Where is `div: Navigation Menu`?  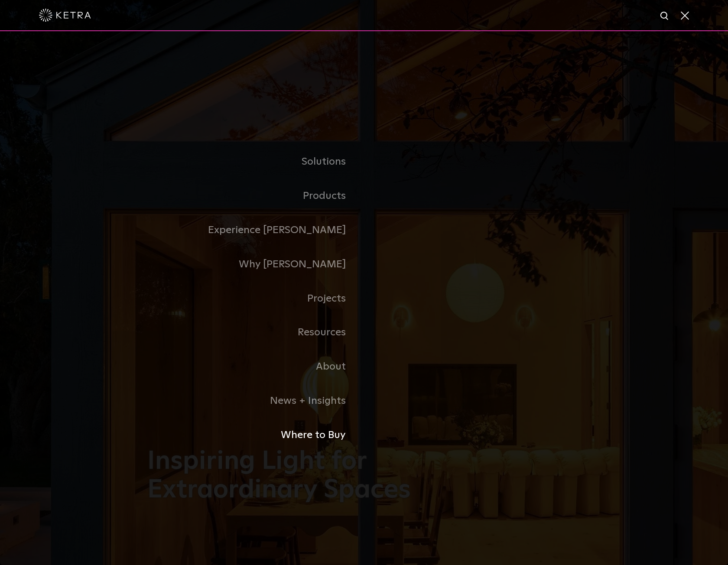
div: Navigation Menu is located at coordinates (364, 298).